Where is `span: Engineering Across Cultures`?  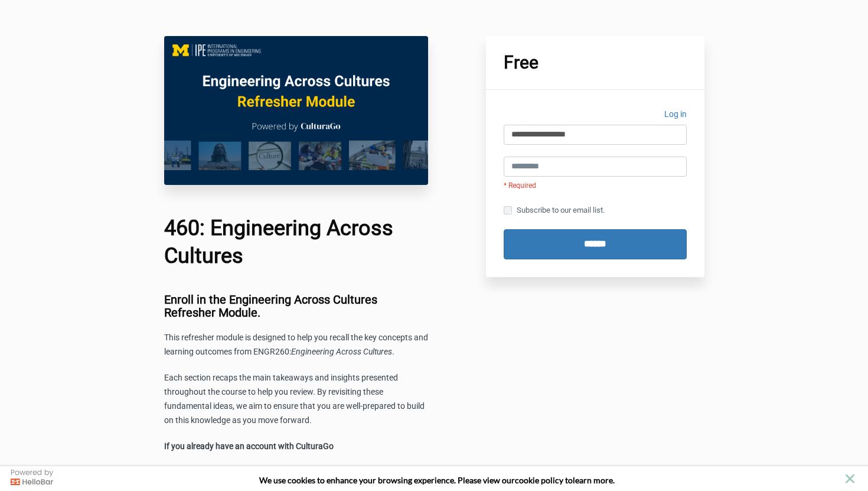
span: Engineering Across Cultures is located at coordinates (342, 352).